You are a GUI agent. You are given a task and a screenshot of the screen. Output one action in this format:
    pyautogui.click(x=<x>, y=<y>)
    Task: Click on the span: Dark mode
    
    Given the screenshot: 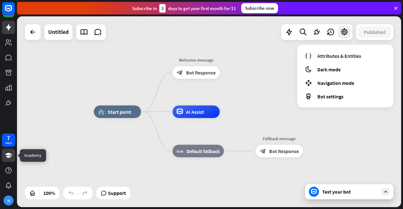 What is the action you would take?
    pyautogui.click(x=329, y=70)
    